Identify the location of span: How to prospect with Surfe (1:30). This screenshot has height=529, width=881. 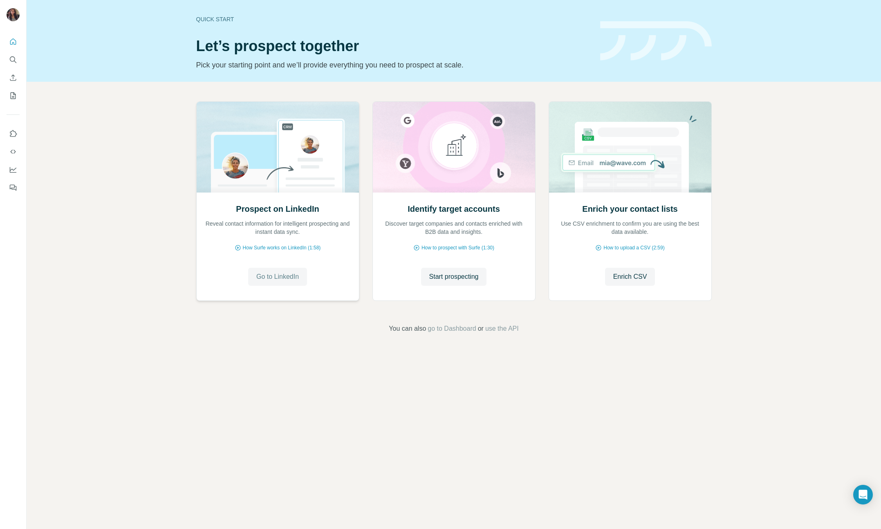
(458, 248).